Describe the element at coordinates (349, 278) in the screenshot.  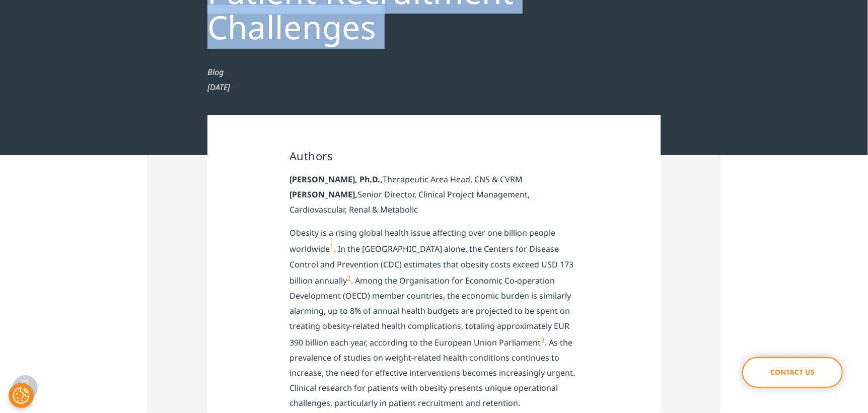
I see `a: 2` at that location.